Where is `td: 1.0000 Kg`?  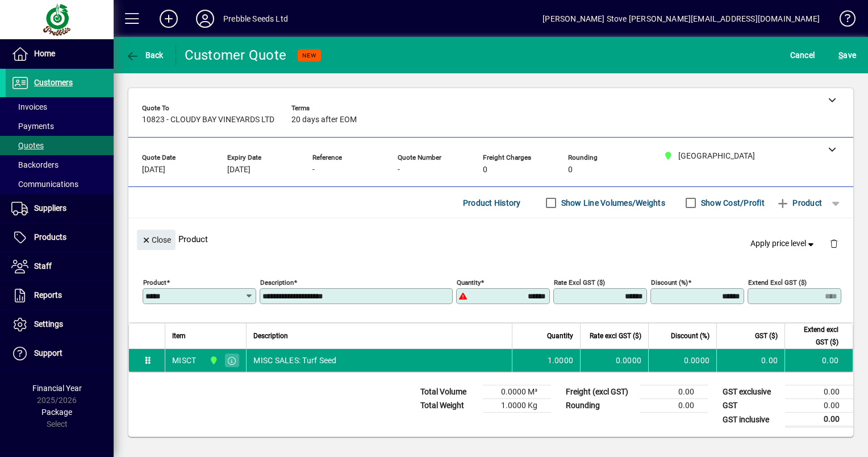 td: 1.0000 Kg is located at coordinates (517, 406).